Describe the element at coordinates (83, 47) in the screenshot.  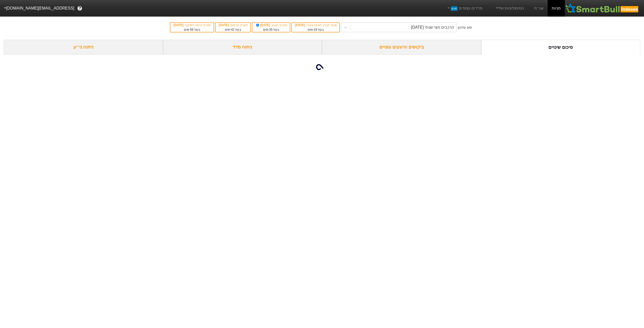
I see `div: ניתוח ני״ע` at that location.